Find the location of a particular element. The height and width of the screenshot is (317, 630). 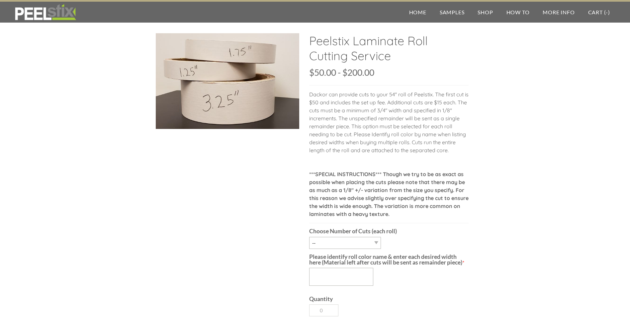

h2: Peelstix Laminate Roll Cutting Service is located at coordinates (389, 50).